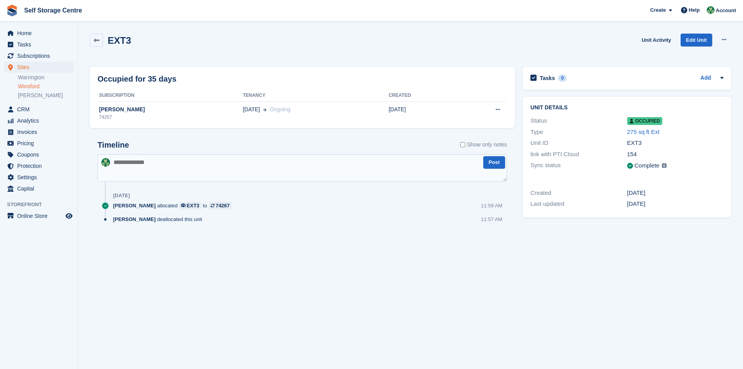 The height and width of the screenshot is (369, 743). Describe the element at coordinates (159, 219) in the screenshot. I see `div: deallocated this unit` at that location.